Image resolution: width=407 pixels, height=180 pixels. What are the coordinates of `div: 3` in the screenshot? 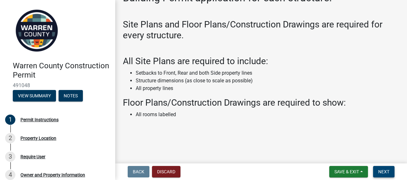 It's located at (10, 157).